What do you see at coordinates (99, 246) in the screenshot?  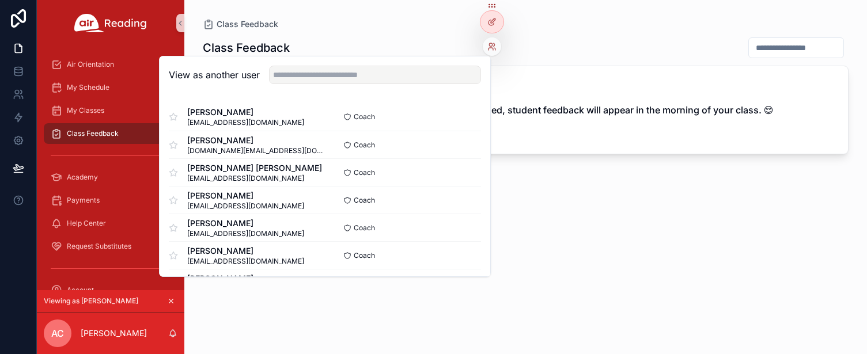 I see `span: Request Substitutes` at bounding box center [99, 246].